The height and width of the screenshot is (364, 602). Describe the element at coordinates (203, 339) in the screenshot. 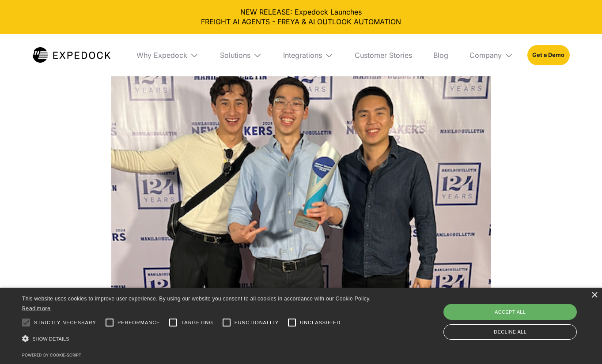

I see `div: Show details` at that location.